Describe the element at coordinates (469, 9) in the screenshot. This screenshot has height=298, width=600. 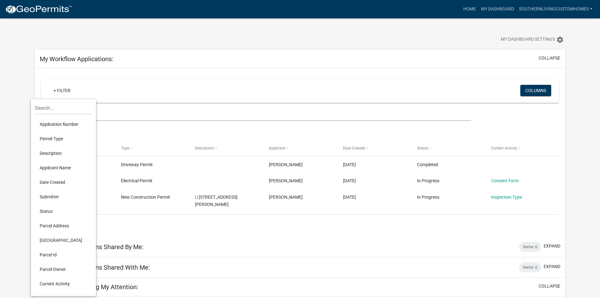
I see `a: Home` at that location.